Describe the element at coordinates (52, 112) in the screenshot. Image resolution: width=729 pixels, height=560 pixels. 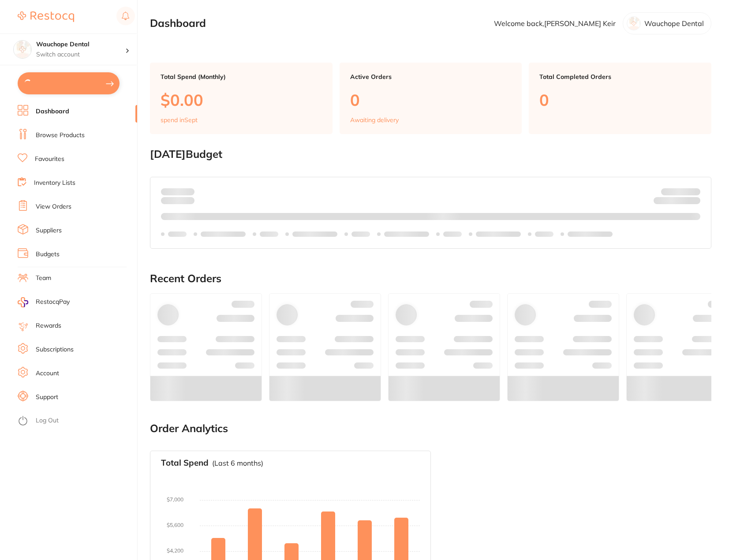
I see `a: Dashboard` at that location.